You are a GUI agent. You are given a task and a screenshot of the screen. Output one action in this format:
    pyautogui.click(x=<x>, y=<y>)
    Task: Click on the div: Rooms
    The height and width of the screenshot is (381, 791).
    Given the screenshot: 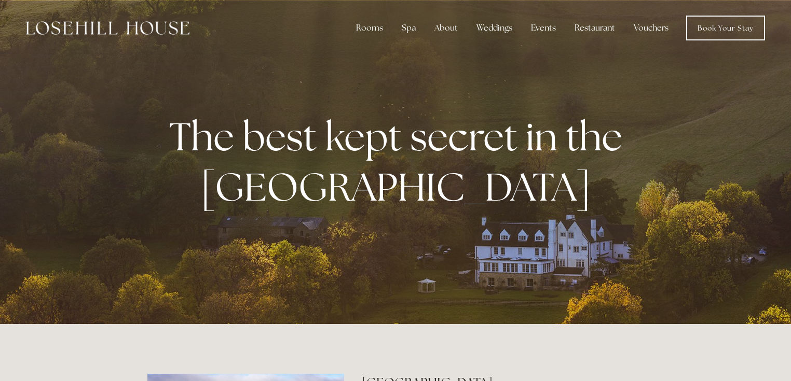 What is the action you would take?
    pyautogui.click(x=369, y=28)
    